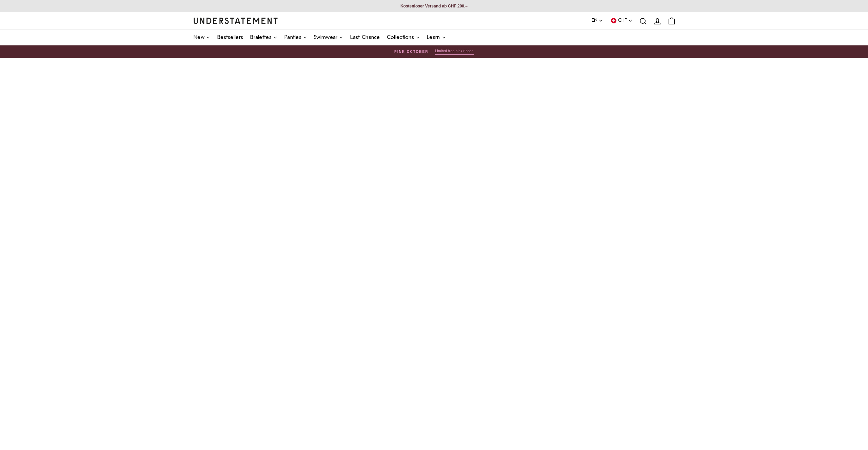  I want to click on a: Collections, so click(403, 37).